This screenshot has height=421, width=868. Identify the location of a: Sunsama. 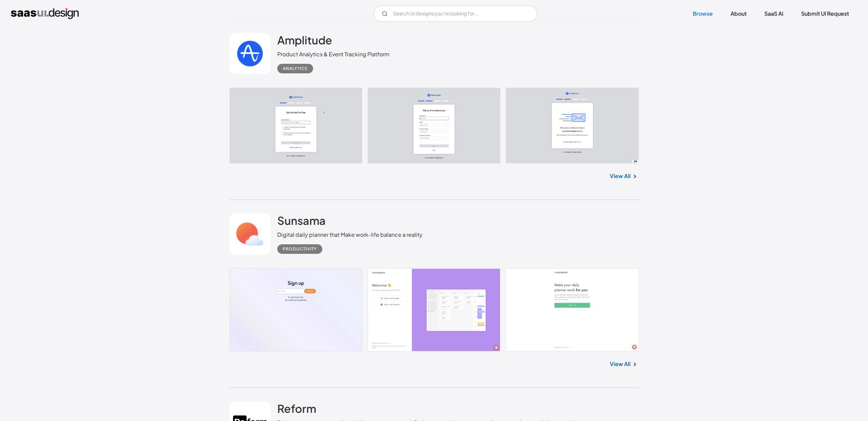
(302, 222).